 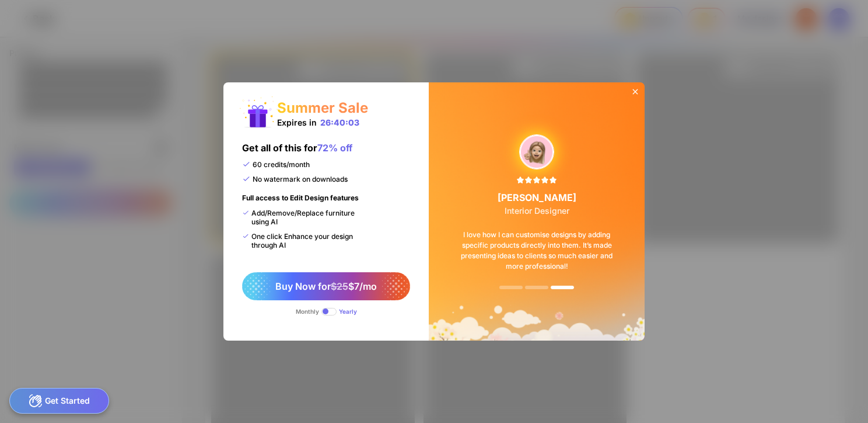 I want to click on span: Buy Now for $7/mo, so click(x=326, y=286).